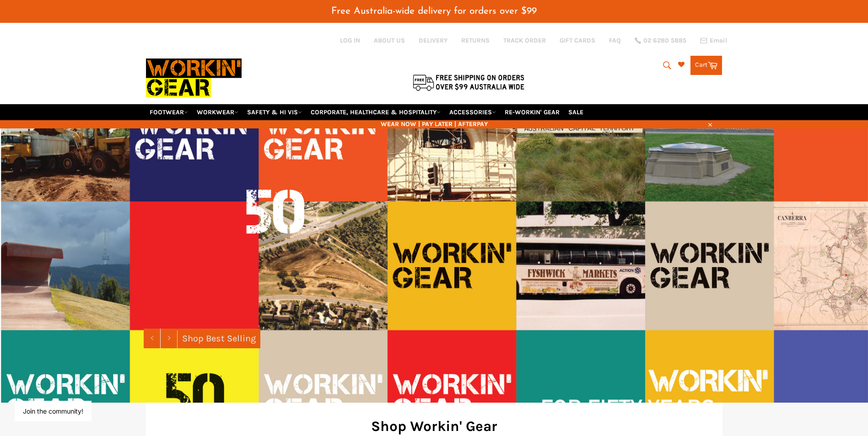 The width and height of the screenshot is (868, 436). I want to click on img: Workin Gear leaders in Workwear, Safety Boots, PPE, Uniforms. Australia's No.1 in Workwear, so click(193, 77).